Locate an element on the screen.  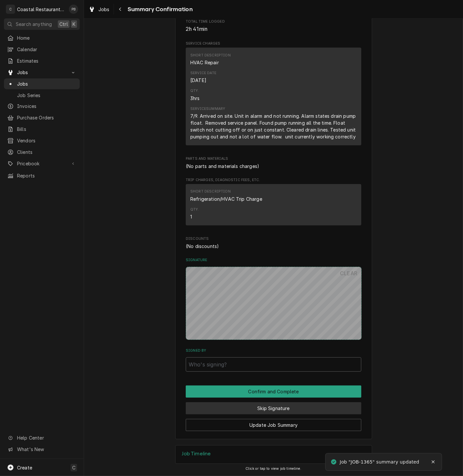
a: Go to Help Center is located at coordinates (42, 438).